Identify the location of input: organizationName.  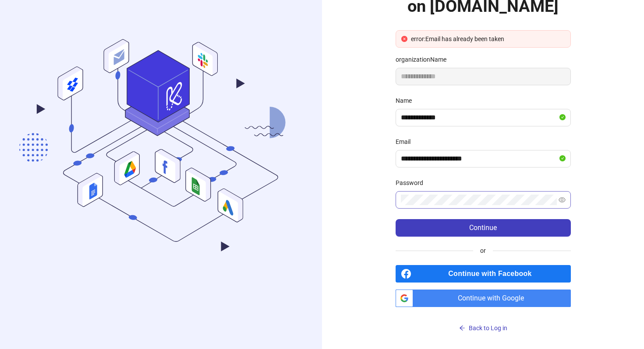
(483, 76).